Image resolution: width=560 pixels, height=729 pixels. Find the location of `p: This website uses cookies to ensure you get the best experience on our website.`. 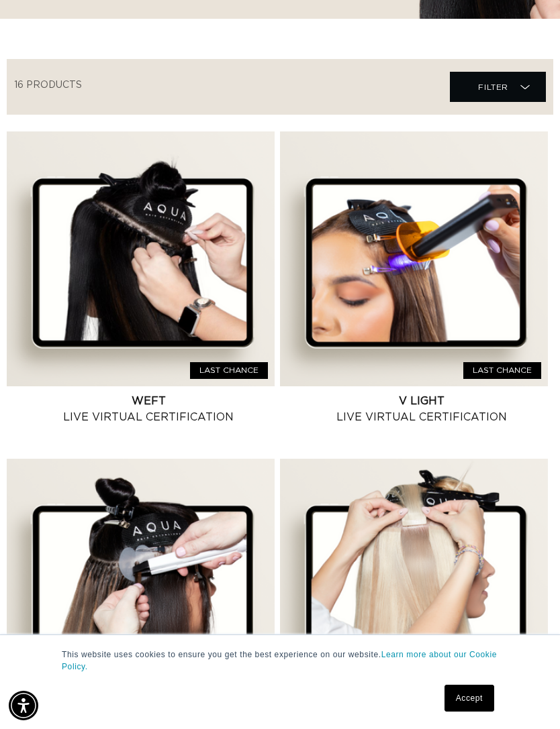

p: This website uses cookies to ensure you get the best experience on our website. is located at coordinates (280, 661).